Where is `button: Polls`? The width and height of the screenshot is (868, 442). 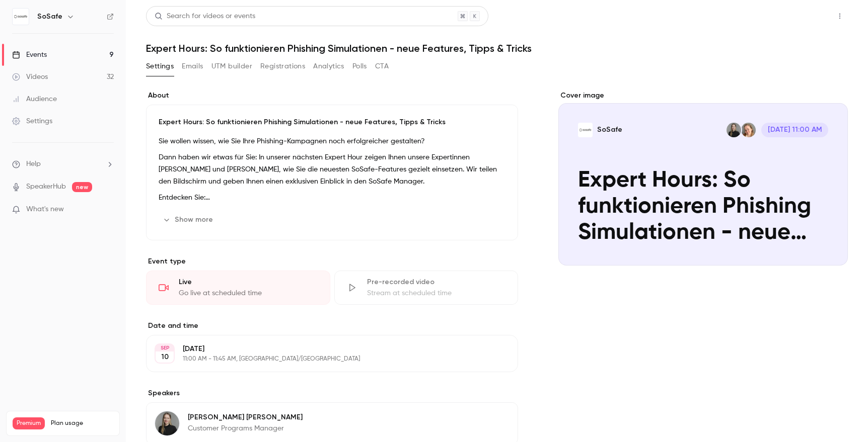 button: Polls is located at coordinates (359, 67).